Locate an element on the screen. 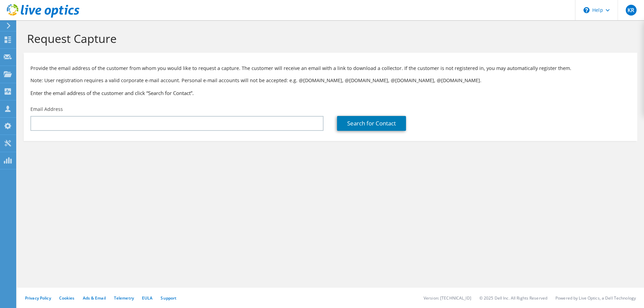 The height and width of the screenshot is (308, 644). h1: Request Capture is located at coordinates (328, 39).